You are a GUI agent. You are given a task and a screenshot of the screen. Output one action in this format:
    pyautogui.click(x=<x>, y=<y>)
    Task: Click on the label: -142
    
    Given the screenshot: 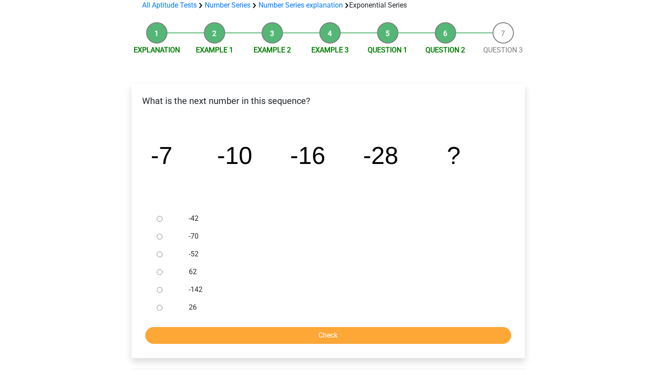 What is the action you would take?
    pyautogui.click(x=343, y=290)
    